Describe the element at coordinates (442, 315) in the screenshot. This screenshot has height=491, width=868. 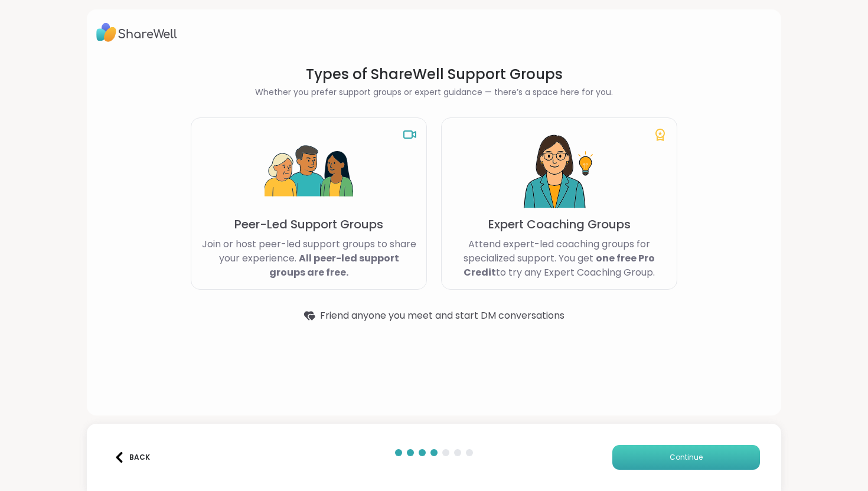
I see `span: Friend anyone you meet and start DM conversations` at that location.